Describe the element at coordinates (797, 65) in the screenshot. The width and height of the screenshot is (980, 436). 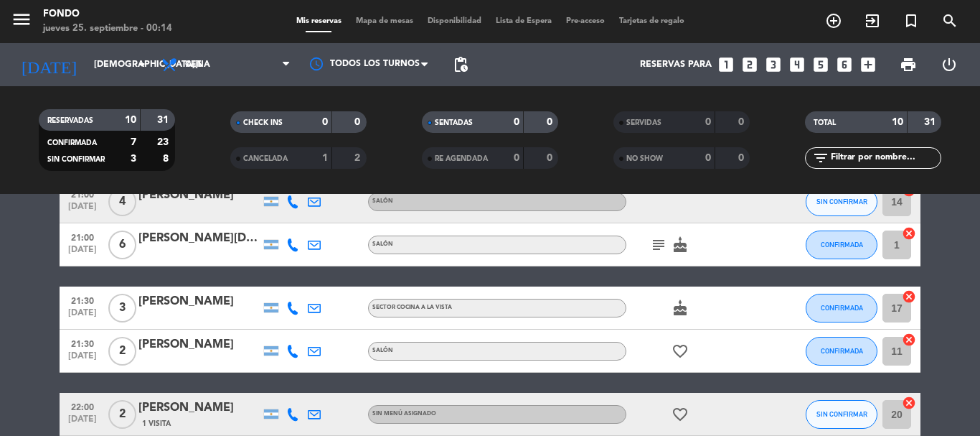
I see `i: looks_4` at that location.